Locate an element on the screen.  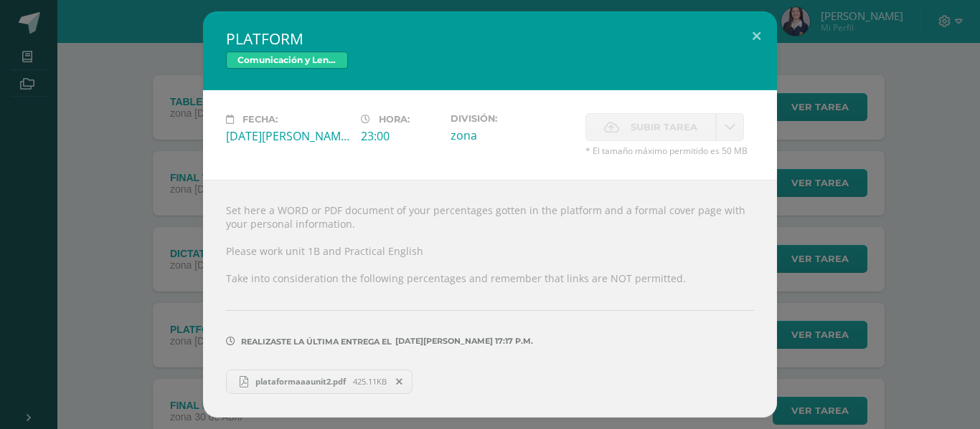
span: * El tamaño máximo permitido es 50 MB is located at coordinates (669, 151).